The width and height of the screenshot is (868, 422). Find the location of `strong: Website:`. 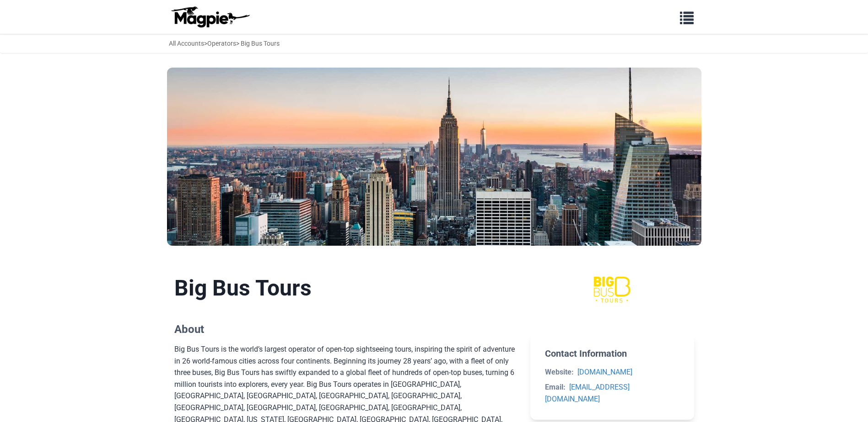

strong: Website: is located at coordinates (558, 372).